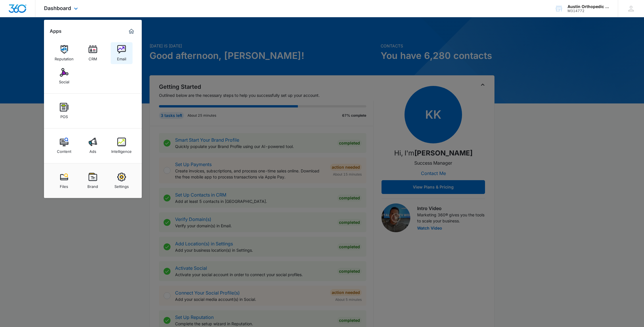 The image size is (644, 327). I want to click on a: Email, so click(121, 53).